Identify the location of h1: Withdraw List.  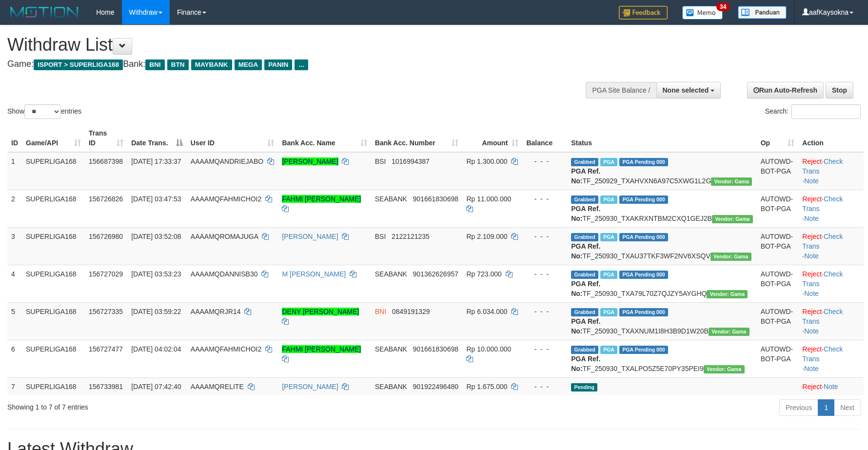
(288, 45).